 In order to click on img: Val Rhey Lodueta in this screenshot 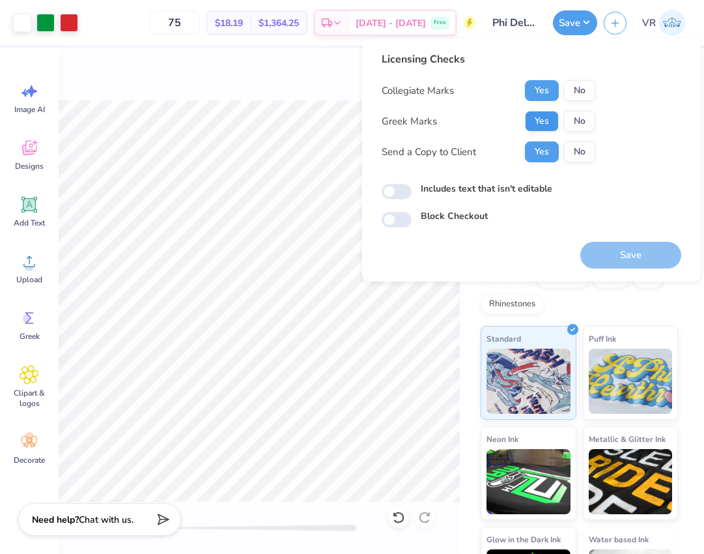, I will do `click(673, 23)`.